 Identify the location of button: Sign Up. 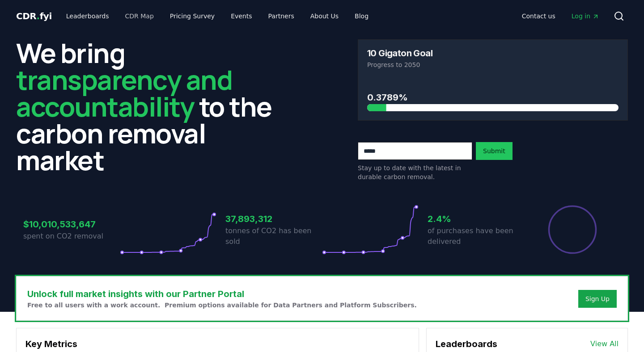
(598, 299).